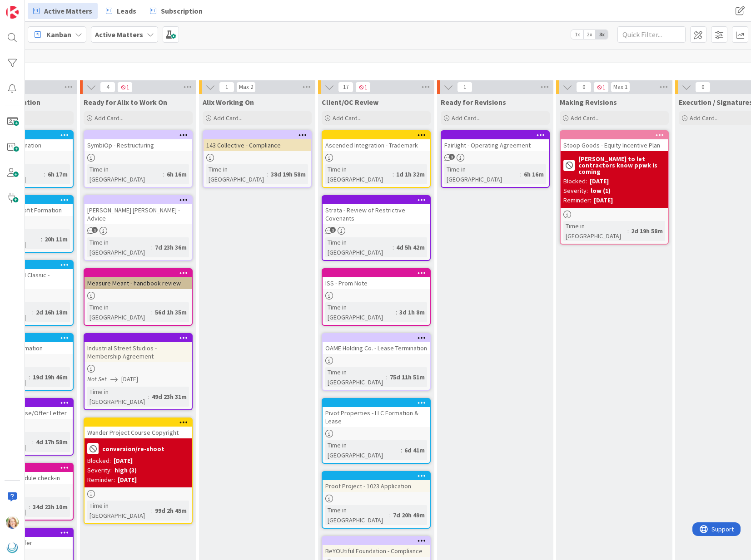 The image size is (751, 560). What do you see at coordinates (345, 88) in the screenshot?
I see `span: 17` at bounding box center [345, 88].